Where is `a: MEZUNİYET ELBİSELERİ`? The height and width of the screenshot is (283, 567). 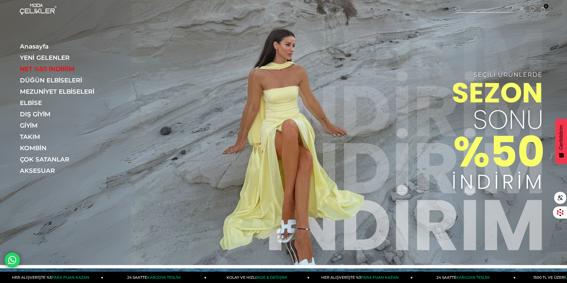 a: MEZUNİYET ELBİSELERİ is located at coordinates (62, 92).